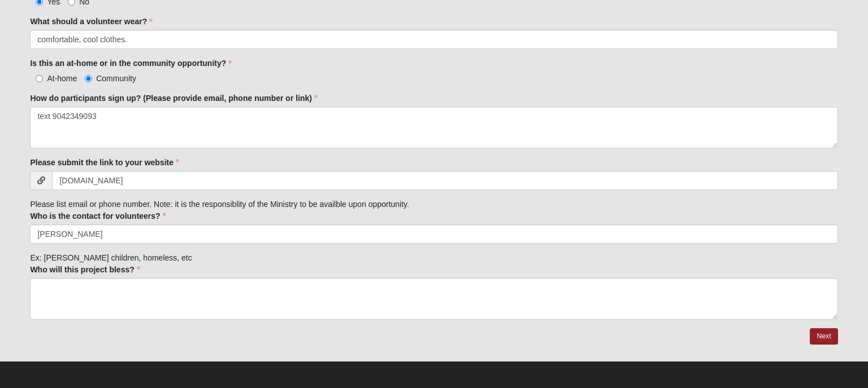  Describe the element at coordinates (39, 79) in the screenshot. I see `input: At-home` at that location.